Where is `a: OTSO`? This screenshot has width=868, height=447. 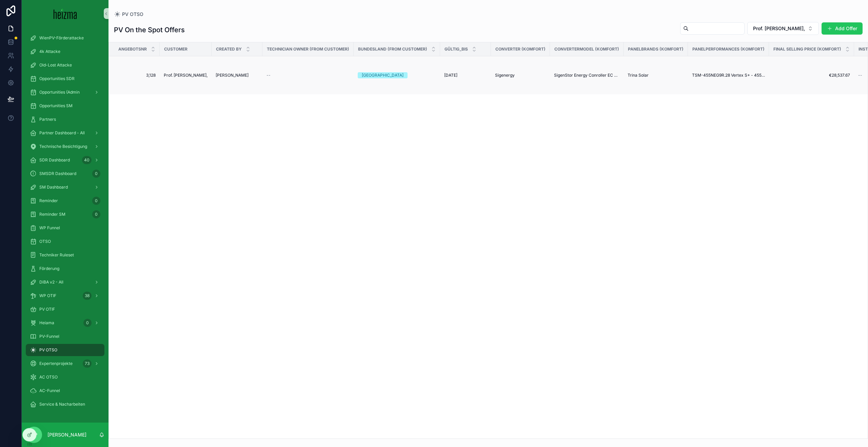
a: OTSO is located at coordinates (65, 242).